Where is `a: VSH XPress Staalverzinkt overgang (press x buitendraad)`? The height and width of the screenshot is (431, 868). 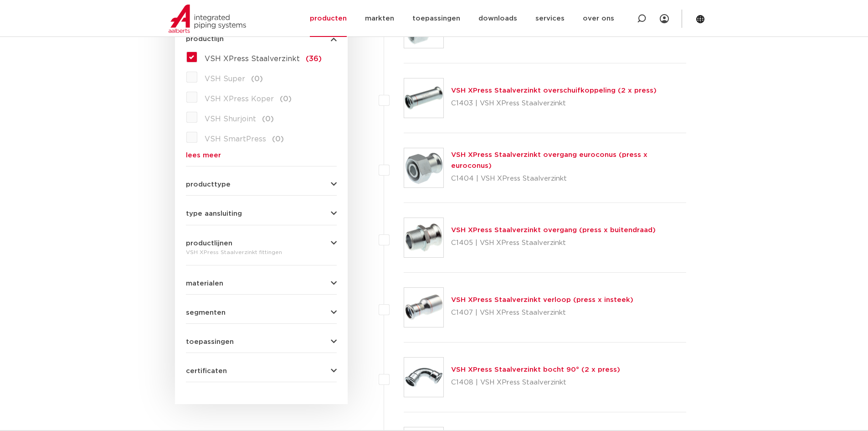
a: VSH XPress Staalverzinkt overgang (press x buitendraad) is located at coordinates (553, 230).